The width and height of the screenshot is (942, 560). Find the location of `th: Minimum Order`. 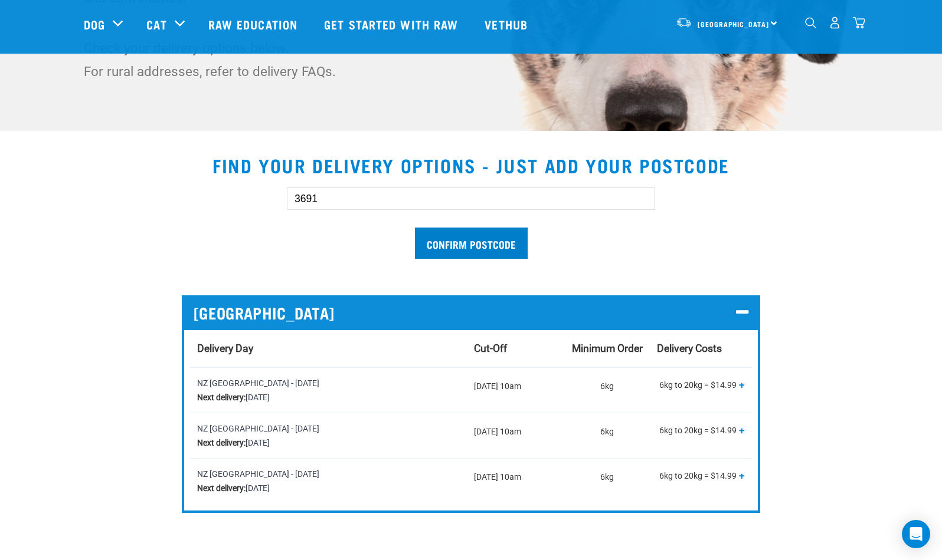

th: Minimum Order is located at coordinates (607, 349).